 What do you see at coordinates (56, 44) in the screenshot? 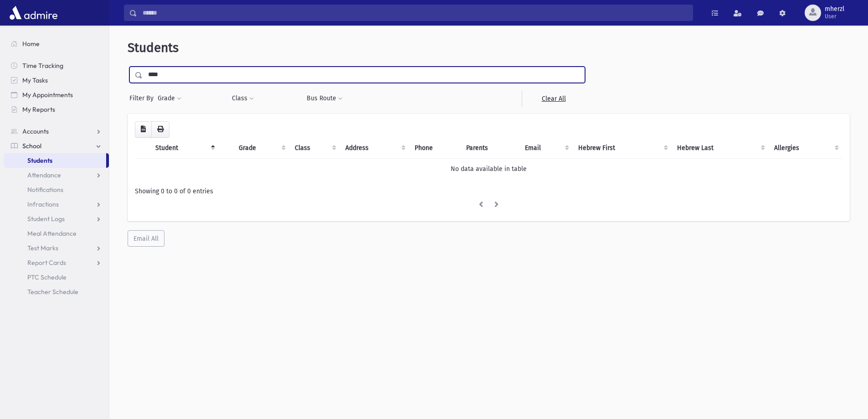
I see `a: Home` at bounding box center [56, 44].